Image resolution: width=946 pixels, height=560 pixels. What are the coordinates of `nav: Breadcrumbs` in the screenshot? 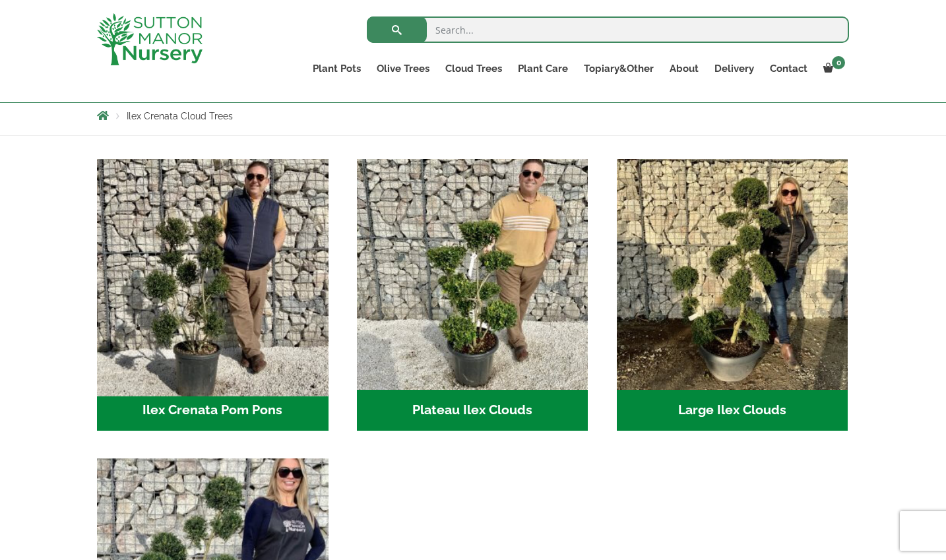 It's located at (473, 115).